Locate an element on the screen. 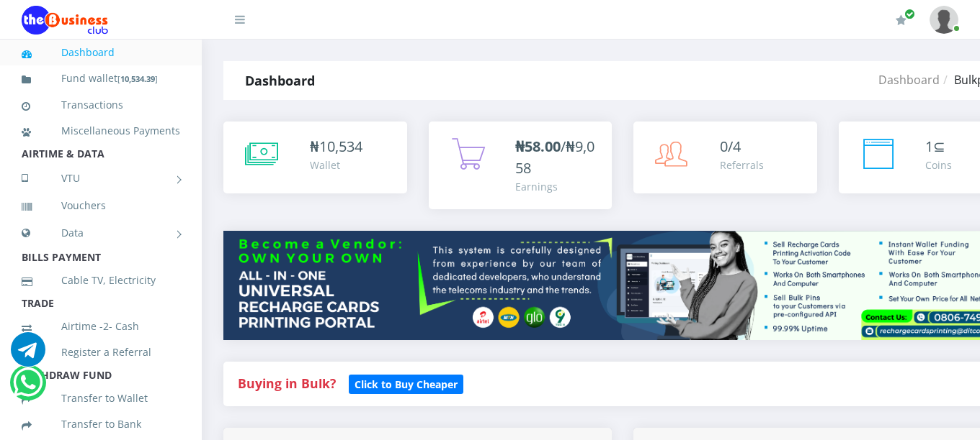  a: Transfer to Wallet is located at coordinates (101, 399).